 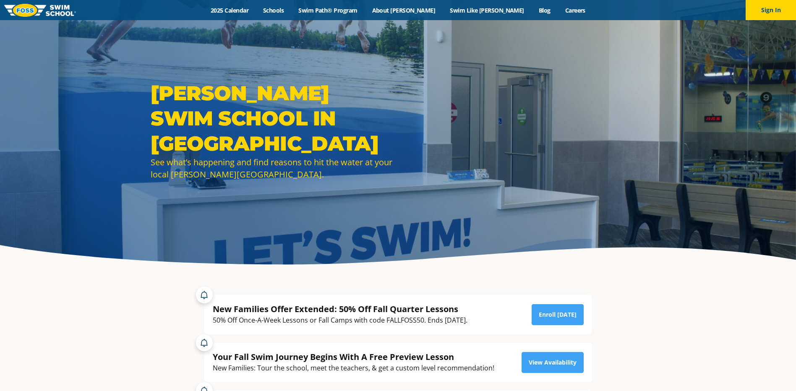 What do you see at coordinates (40, 10) in the screenshot?
I see `img: FOSS Swim School Logo` at bounding box center [40, 10].